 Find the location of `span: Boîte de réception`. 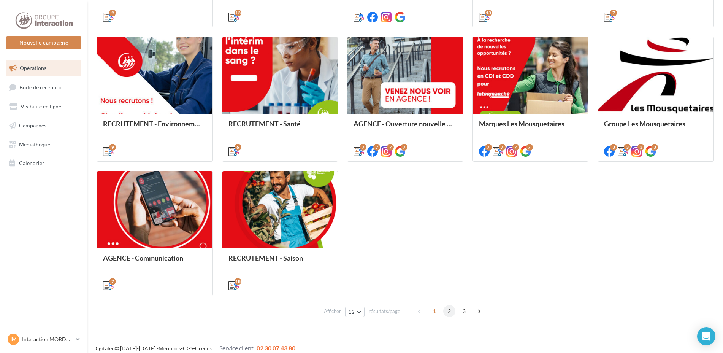

span: Boîte de réception is located at coordinates (41, 87).